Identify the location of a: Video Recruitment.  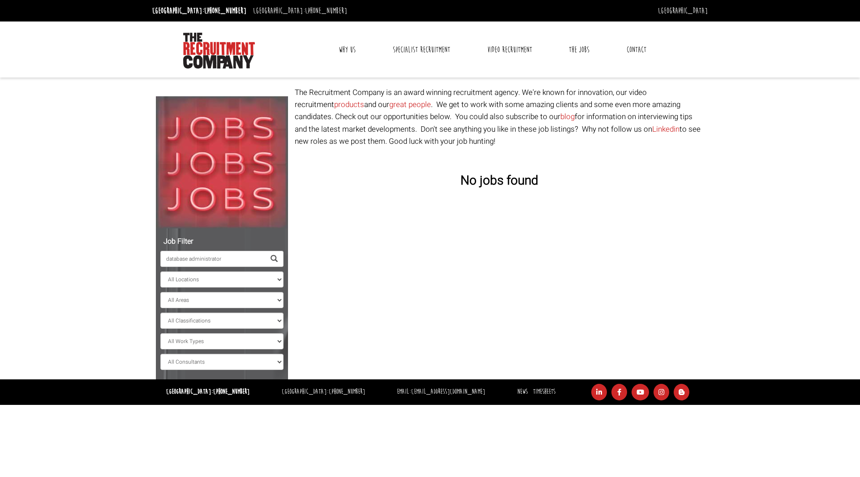
(510, 50).